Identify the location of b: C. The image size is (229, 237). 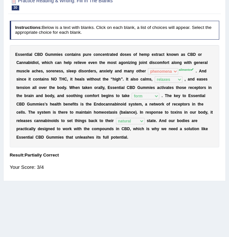
(18, 63).